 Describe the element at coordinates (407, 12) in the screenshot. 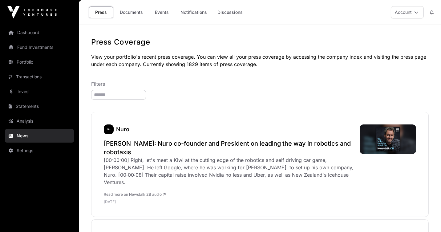

I see `button: Account` at that location.